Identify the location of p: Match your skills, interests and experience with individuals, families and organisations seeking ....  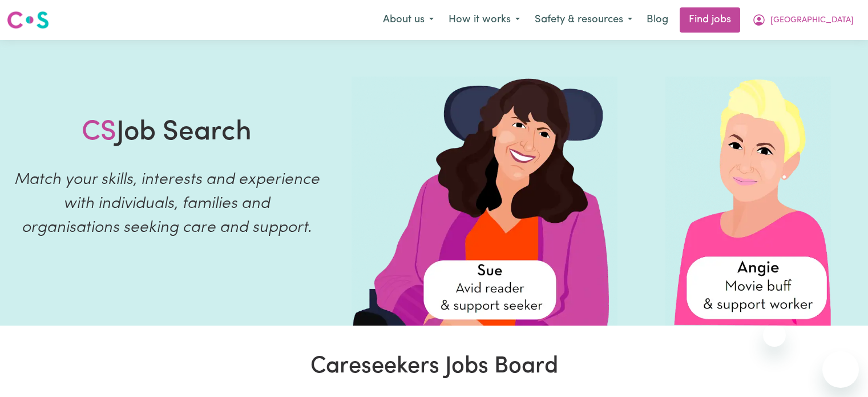
(167, 204).